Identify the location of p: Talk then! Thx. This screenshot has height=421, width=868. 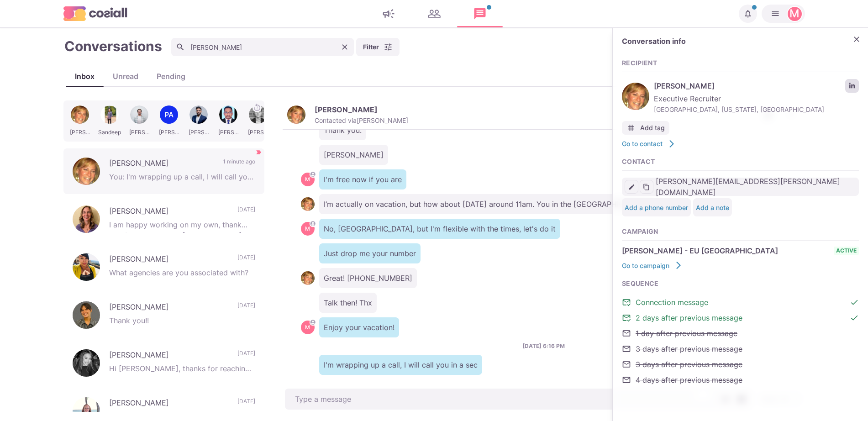
(348, 303).